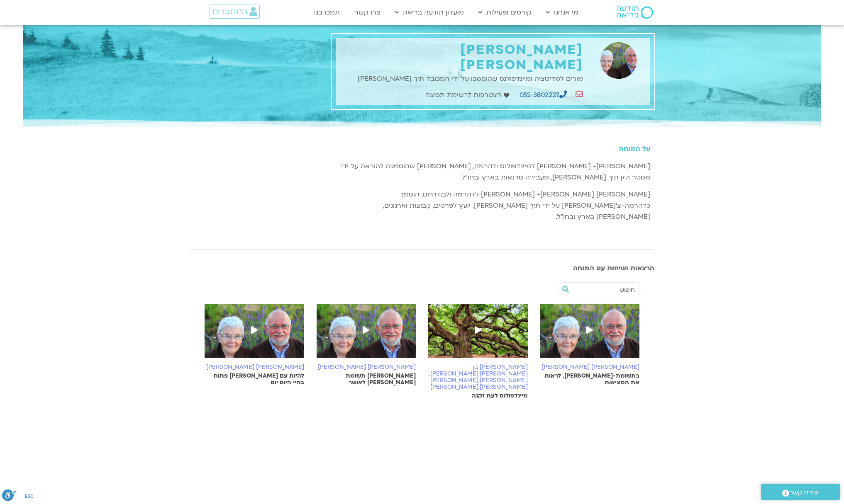  I want to click on img: ברוך ושילה שלו, so click(618, 61).